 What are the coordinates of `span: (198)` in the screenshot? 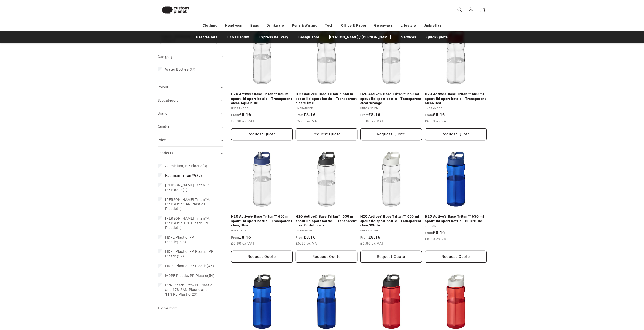 It's located at (190, 240).